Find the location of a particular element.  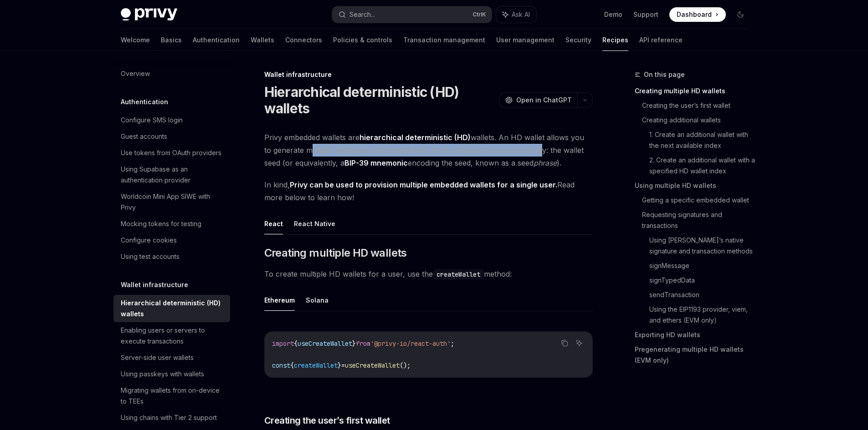

a: Hierarchical deterministic (HD) wallets is located at coordinates (172, 309).